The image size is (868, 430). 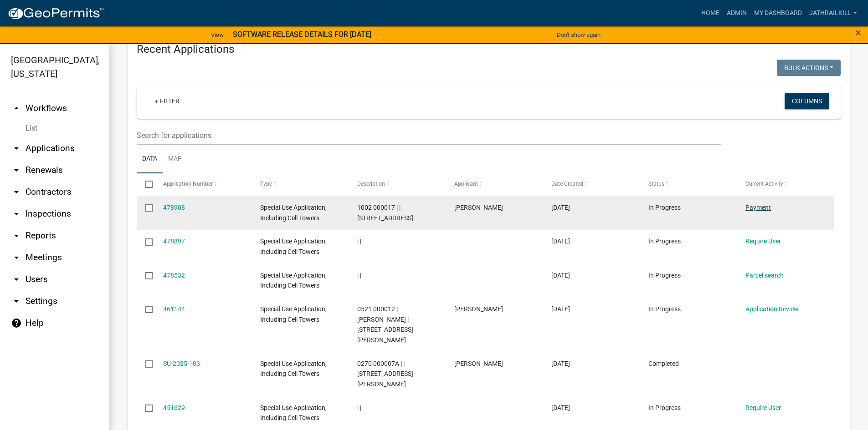 I want to click on span: Type, so click(x=266, y=184).